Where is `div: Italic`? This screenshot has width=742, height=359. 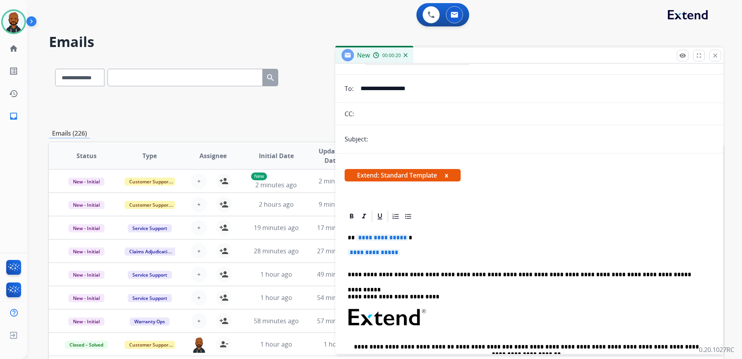
div: Italic is located at coordinates (364, 216).